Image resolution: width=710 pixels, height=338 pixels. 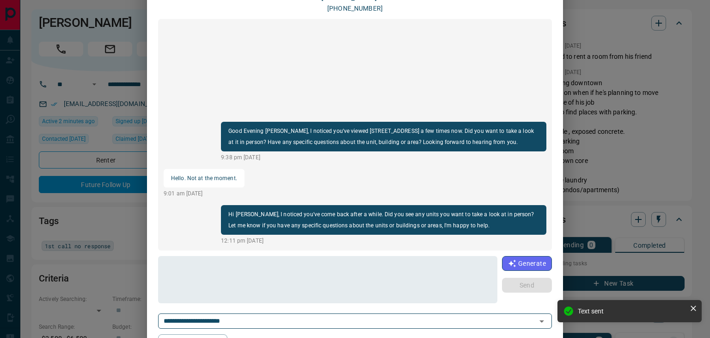 What do you see at coordinates (632, 311) in the screenshot?
I see `div: Text sent` at bounding box center [632, 311].